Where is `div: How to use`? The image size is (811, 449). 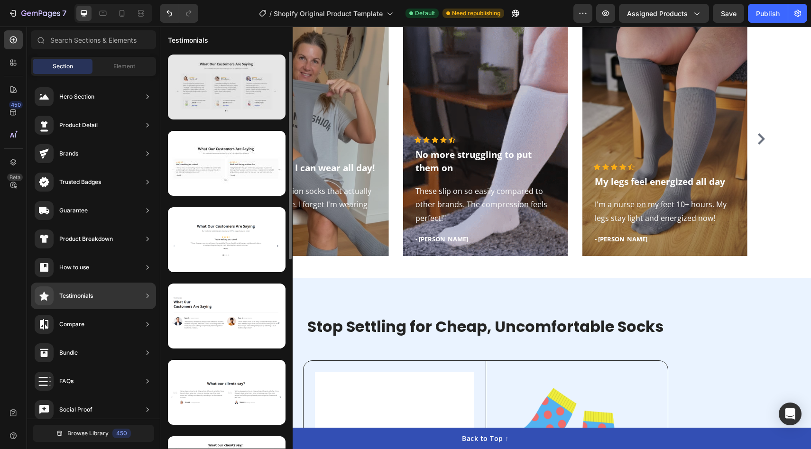
div: How to use is located at coordinates (74, 268).